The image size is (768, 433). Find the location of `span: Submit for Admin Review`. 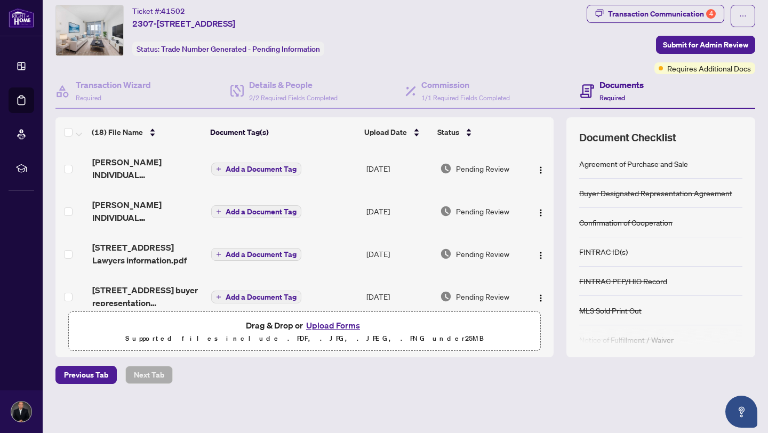

span: Submit for Admin Review is located at coordinates (705, 45).